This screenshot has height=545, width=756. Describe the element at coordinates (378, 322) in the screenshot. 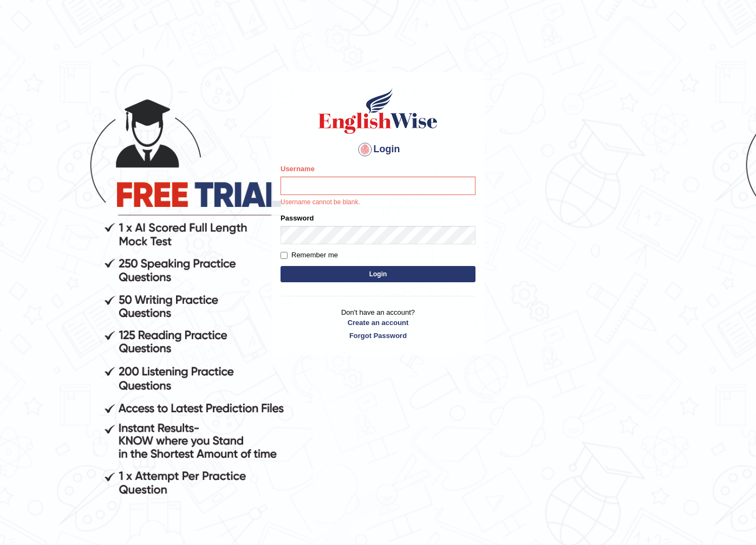

I see `a: Create an account` at that location.